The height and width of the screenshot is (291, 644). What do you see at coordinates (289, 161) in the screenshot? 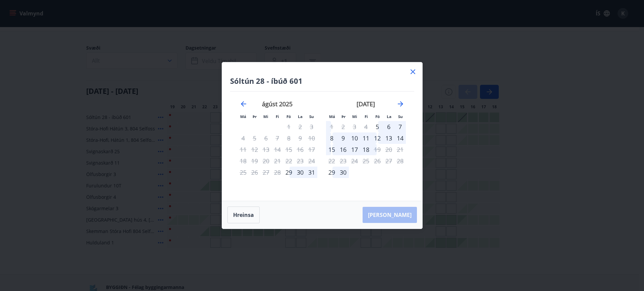
I see `td: Not available. föstudagur, 22. ágúst 2025` at bounding box center [289, 161].